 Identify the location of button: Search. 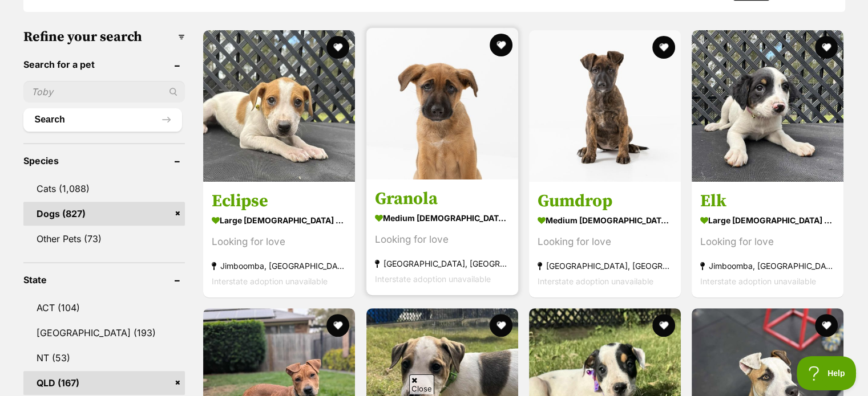
(102, 120).